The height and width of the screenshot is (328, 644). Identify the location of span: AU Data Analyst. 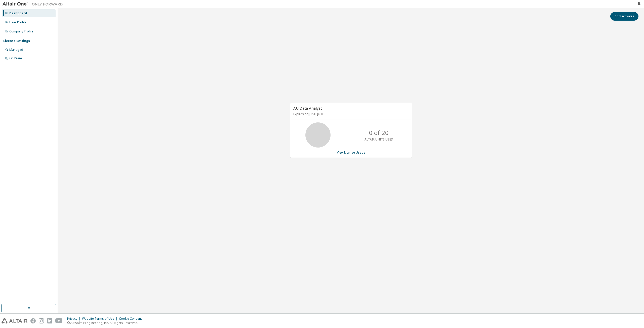
(308, 108).